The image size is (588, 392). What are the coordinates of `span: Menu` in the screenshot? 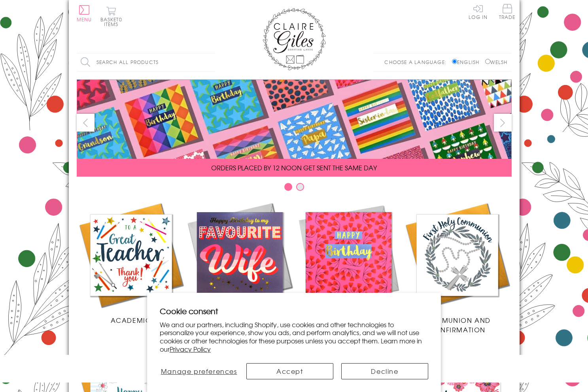 It's located at (85, 20).